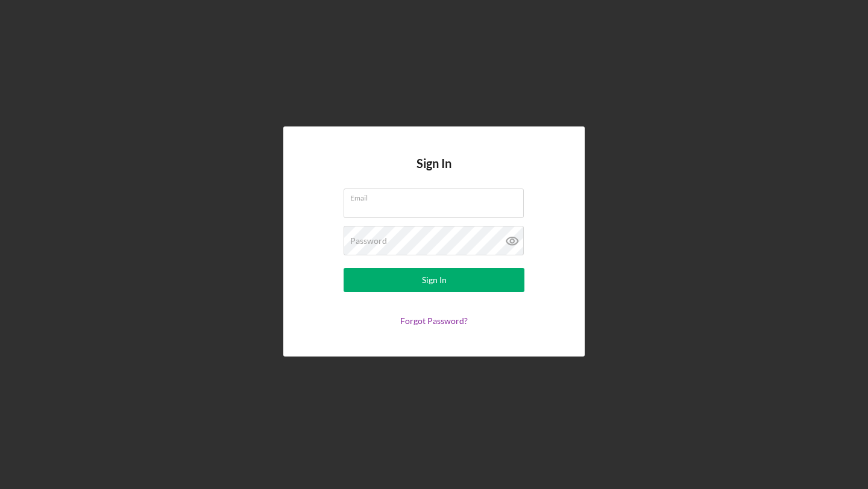  Describe the element at coordinates (434, 321) in the screenshot. I see `a: Forgot Password?` at that location.